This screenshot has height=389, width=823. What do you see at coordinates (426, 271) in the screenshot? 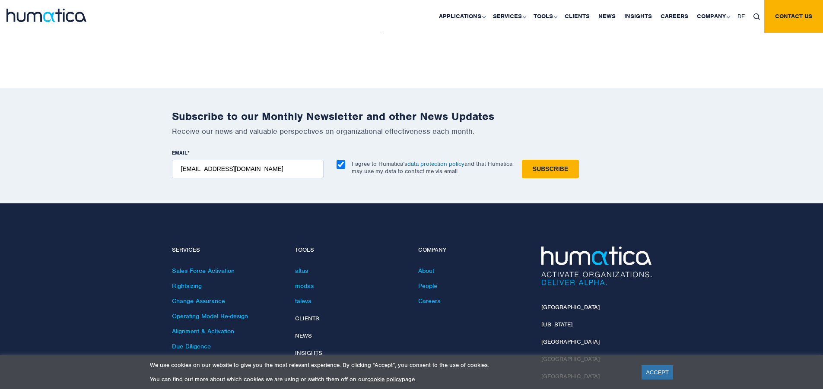
I see `a: About` at bounding box center [426, 271].